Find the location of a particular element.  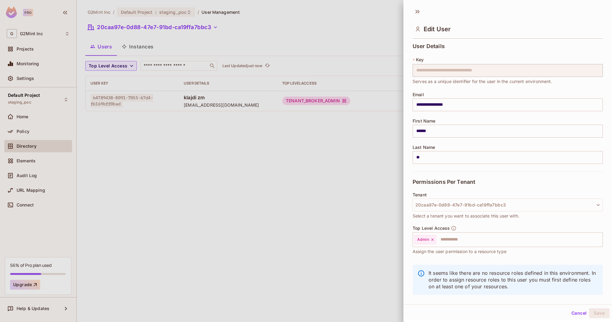

button: Save is located at coordinates (599, 314).